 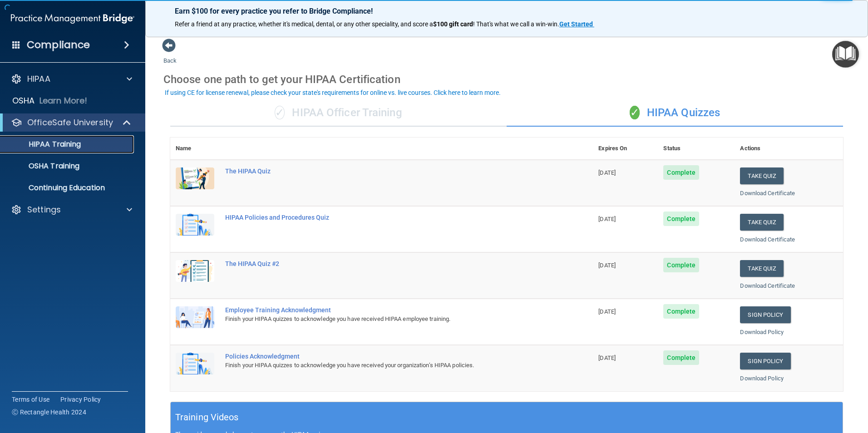 I want to click on a: Settings, so click(x=71, y=210).